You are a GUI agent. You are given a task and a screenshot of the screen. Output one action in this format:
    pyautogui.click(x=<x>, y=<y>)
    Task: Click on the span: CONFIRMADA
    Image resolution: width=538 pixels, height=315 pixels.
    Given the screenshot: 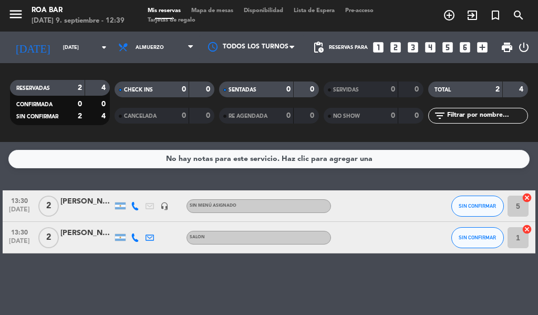 What is the action you would take?
    pyautogui.click(x=34, y=105)
    